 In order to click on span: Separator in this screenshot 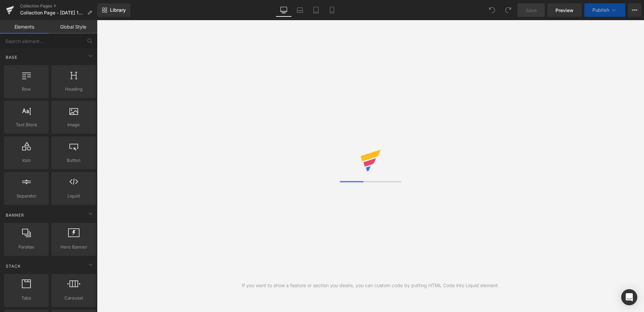, I will do `click(26, 196)`.